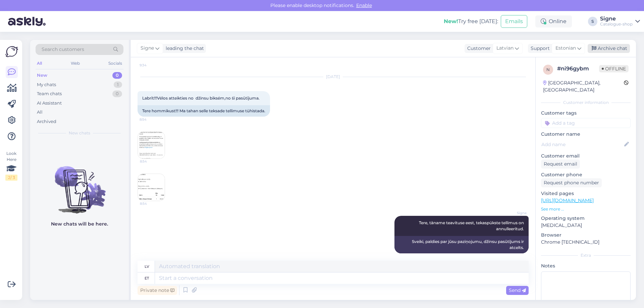 This screenshot has width=644, height=308. I want to click on span: Enable, so click(364, 6).